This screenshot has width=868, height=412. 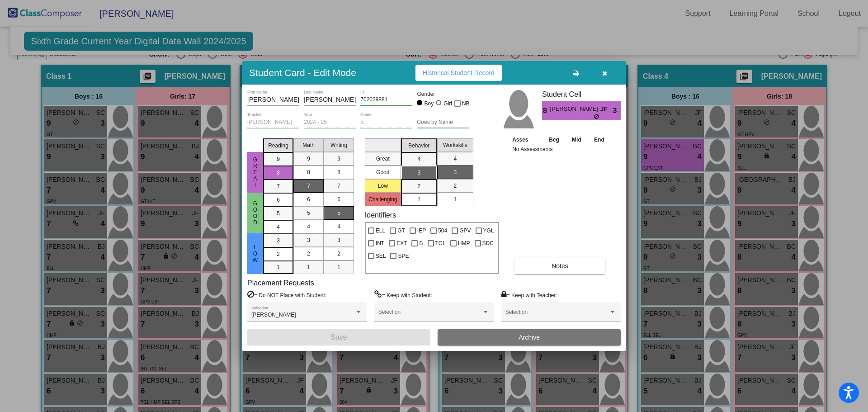 I want to click on span: Workskills, so click(x=455, y=145).